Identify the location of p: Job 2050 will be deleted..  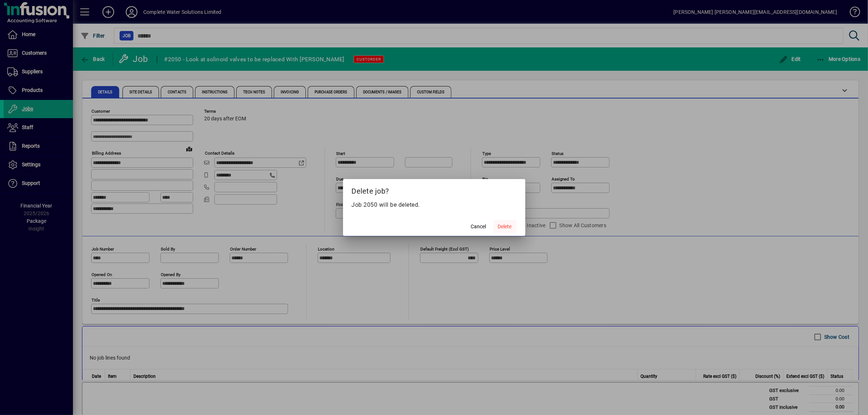
(434, 205).